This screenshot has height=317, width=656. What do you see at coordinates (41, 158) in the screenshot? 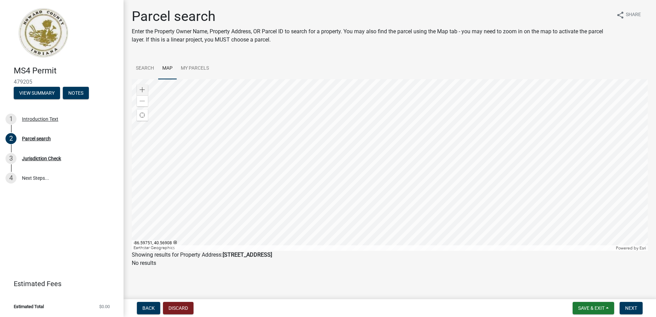
I see `div: Jurisdiction Check` at bounding box center [41, 158].